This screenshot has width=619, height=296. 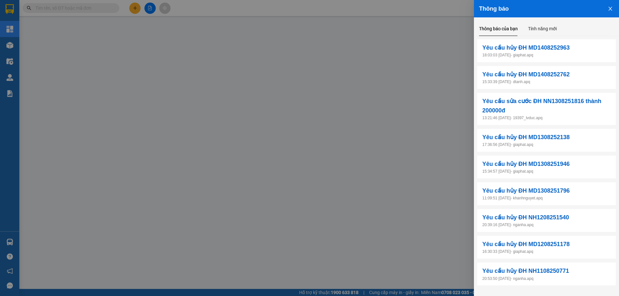 I want to click on span: Yêu cầu hủy ĐH MD1408252963, so click(x=526, y=48).